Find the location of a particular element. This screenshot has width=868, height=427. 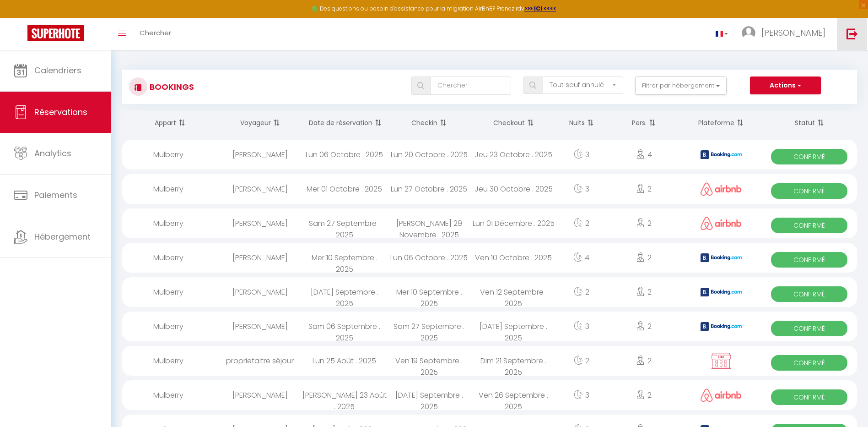

a: >>> ICI <<<< is located at coordinates (540, 8).